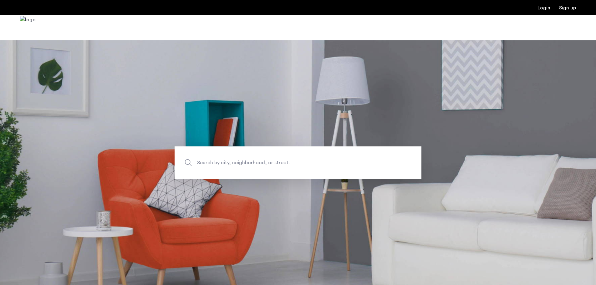 Image resolution: width=596 pixels, height=285 pixels. Describe the element at coordinates (567, 8) in the screenshot. I see `a: Registration` at that location.